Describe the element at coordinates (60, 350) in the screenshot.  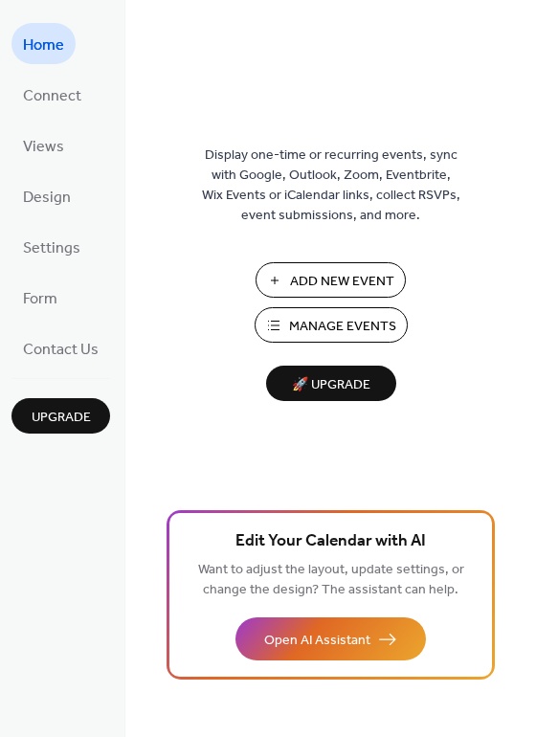
I see `span: Contact Us` at that location.